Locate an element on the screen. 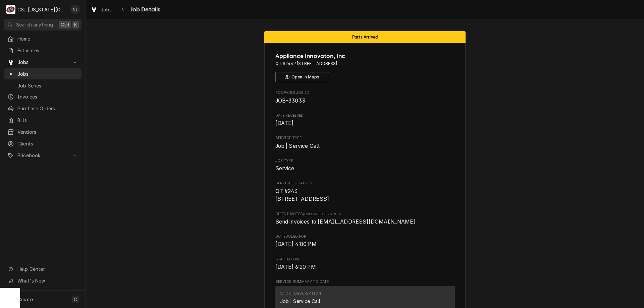  div: Nate Ingram's Avatar is located at coordinates (75, 10).